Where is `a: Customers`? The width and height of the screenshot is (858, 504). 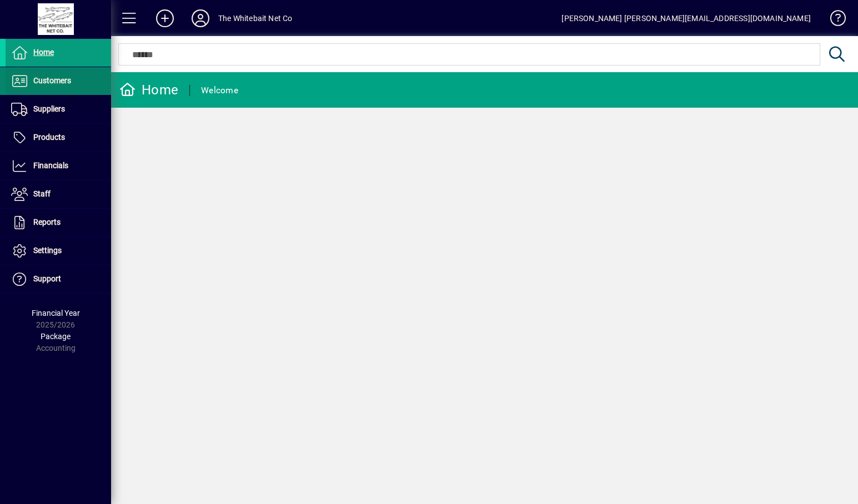
a: Customers is located at coordinates (58, 81).